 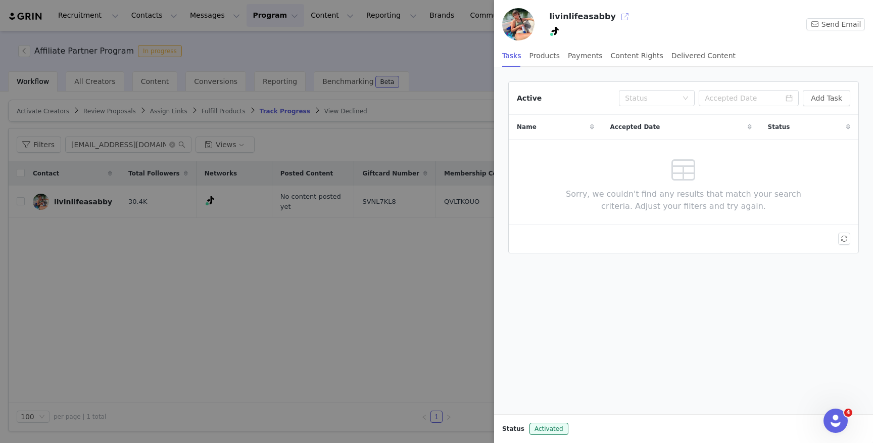 I want to click on span: Activated, so click(x=549, y=429).